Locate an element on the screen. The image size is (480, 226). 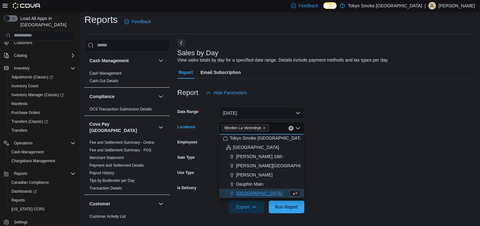
input: Dark Mode is located at coordinates (330, 5).